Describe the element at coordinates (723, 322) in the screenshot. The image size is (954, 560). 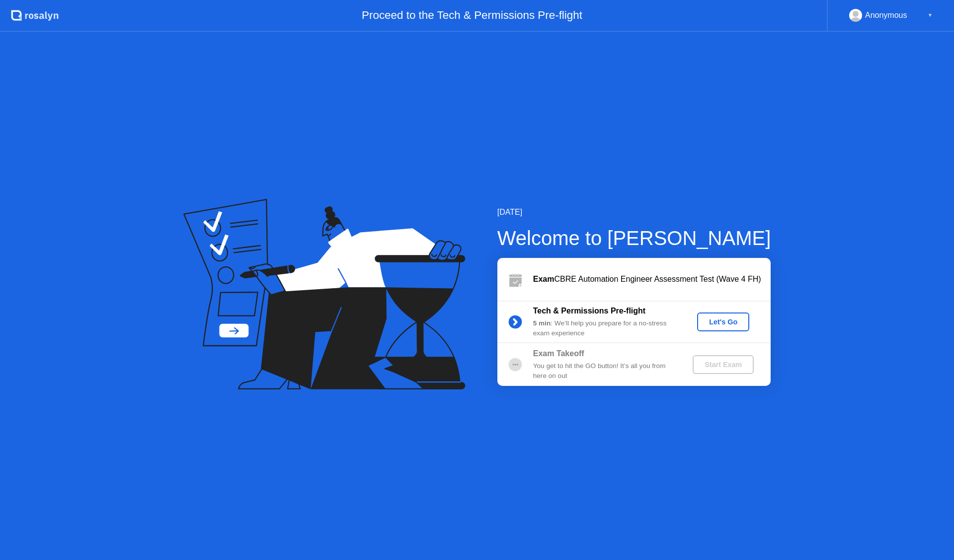
I see `div: Let's Go` at that location.